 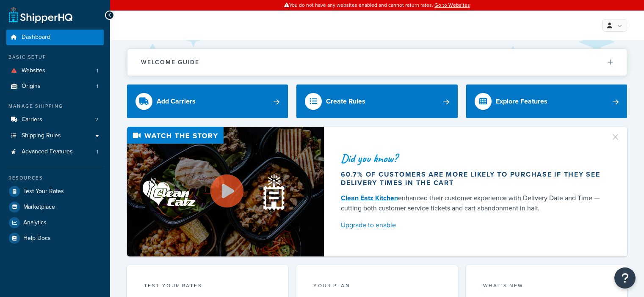 What do you see at coordinates (55, 38) in the screenshot?
I see `li: Dashboard` at bounding box center [55, 38].